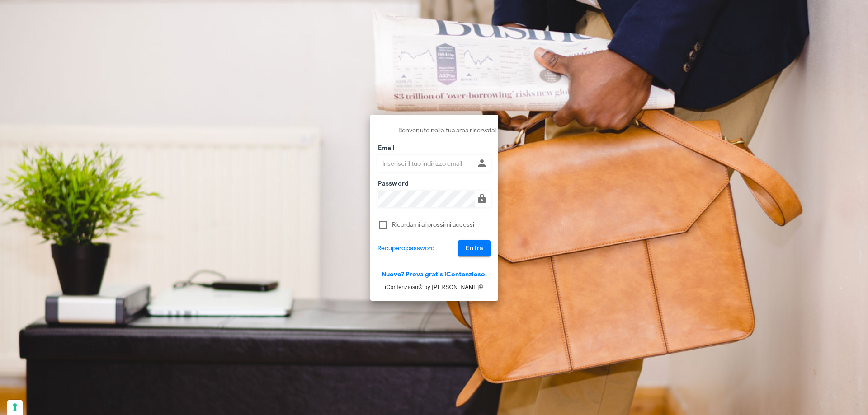 The image size is (868, 415). What do you see at coordinates (392, 184) in the screenshot?
I see `label: Password` at bounding box center [392, 184].